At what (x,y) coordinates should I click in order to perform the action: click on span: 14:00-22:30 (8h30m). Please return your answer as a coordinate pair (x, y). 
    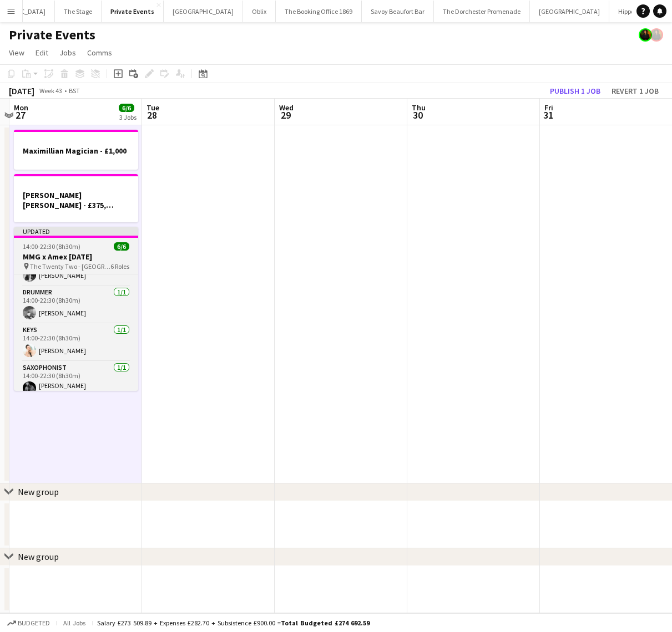
    Looking at the image, I should click on (52, 246).